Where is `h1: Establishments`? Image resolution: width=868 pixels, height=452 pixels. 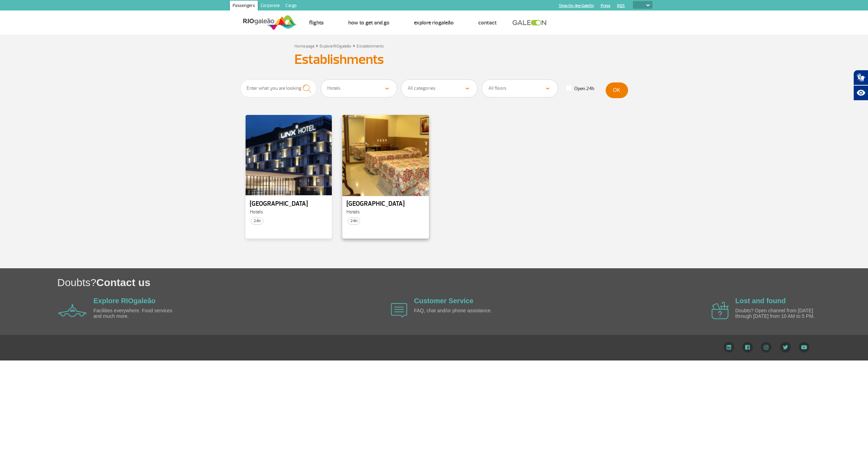
h1: Establishments is located at coordinates (434, 59).